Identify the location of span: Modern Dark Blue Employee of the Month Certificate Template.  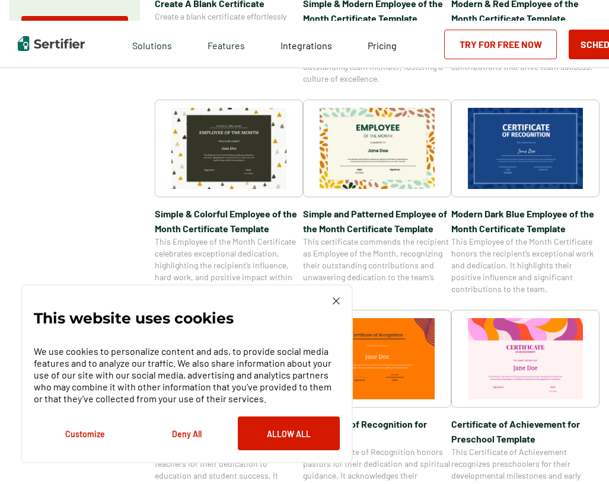
(525, 221).